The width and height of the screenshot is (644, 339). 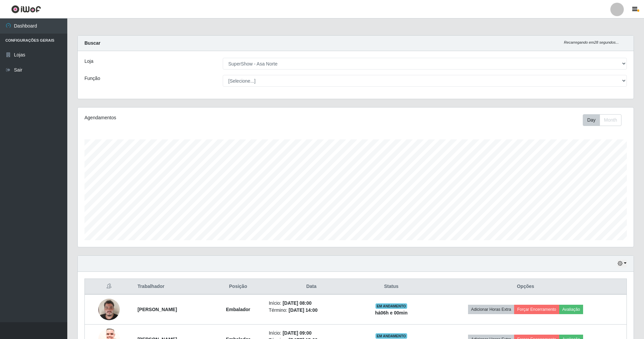 What do you see at coordinates (109, 309) in the screenshot?
I see `img: 1701355705796.jpeg` at bounding box center [109, 309].